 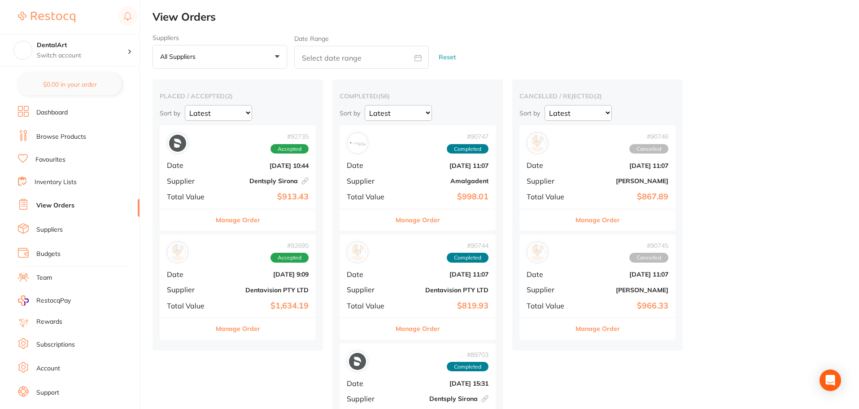 What do you see at coordinates (82, 45) in the screenshot?
I see `h4: DentalArt` at bounding box center [82, 45].